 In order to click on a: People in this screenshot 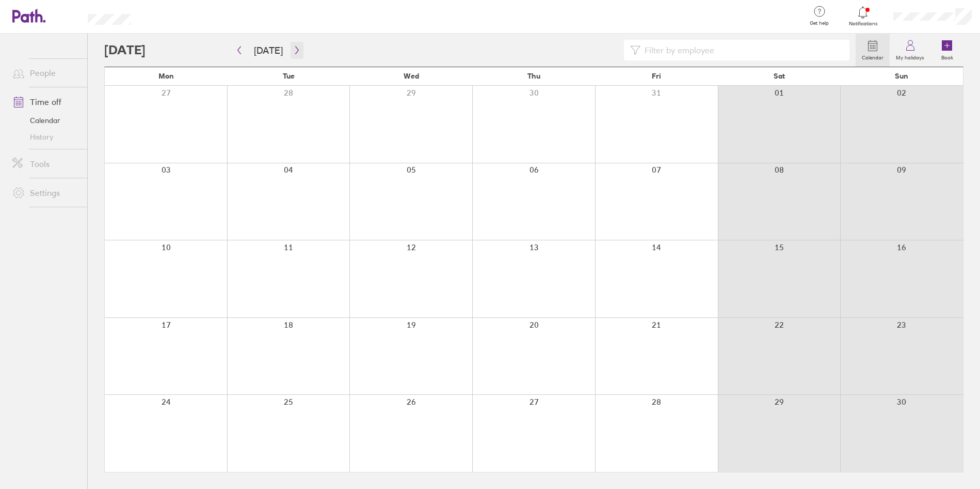, I will do `click(45, 73)`.